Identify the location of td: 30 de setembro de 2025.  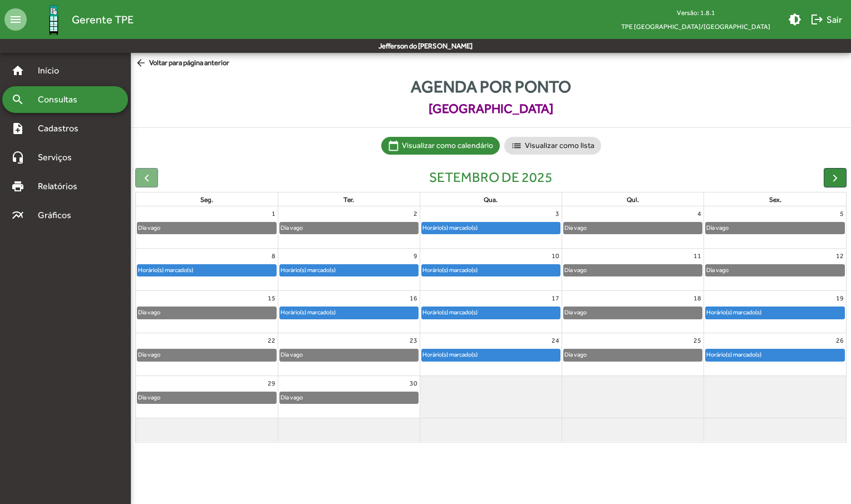
(348, 397).